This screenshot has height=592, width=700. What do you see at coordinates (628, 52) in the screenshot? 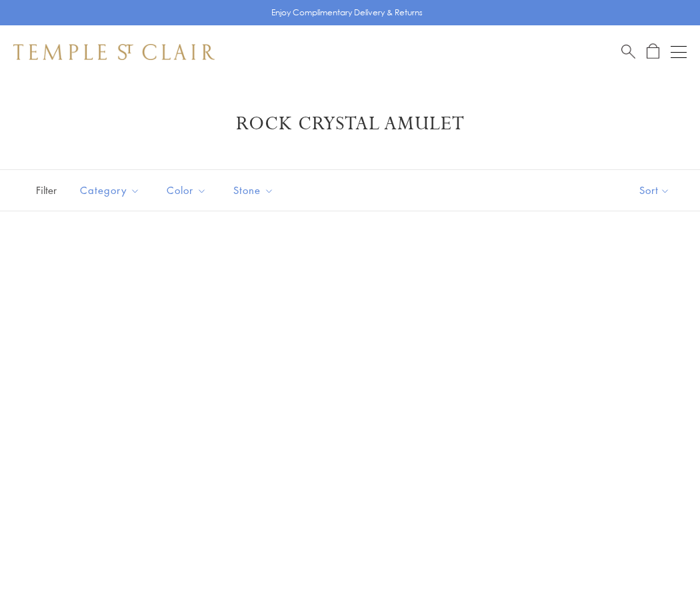
I see `a: Search` at bounding box center [628, 52].